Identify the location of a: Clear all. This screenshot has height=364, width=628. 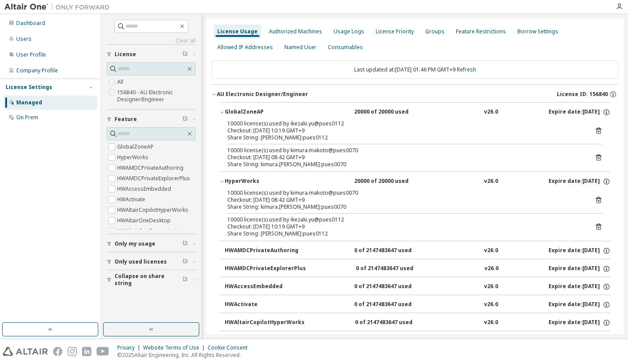
(151, 41).